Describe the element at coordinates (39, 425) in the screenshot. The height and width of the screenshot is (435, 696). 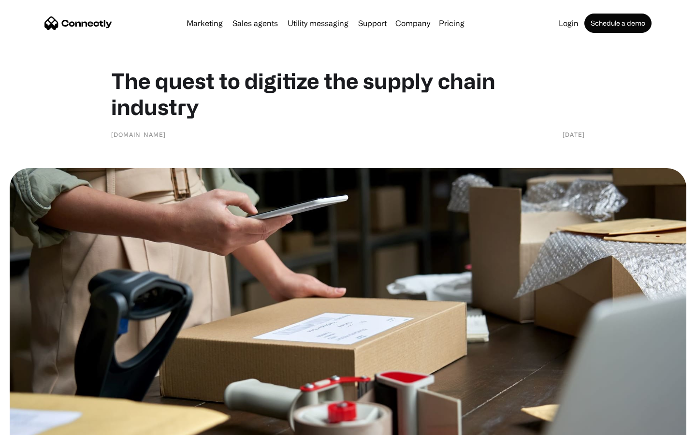
I see `ul: Language list` at that location.